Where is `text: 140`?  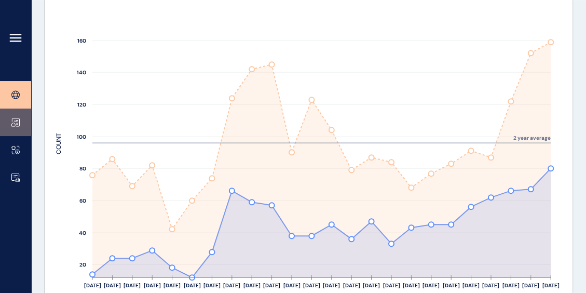
text: 140 is located at coordinates (81, 72).